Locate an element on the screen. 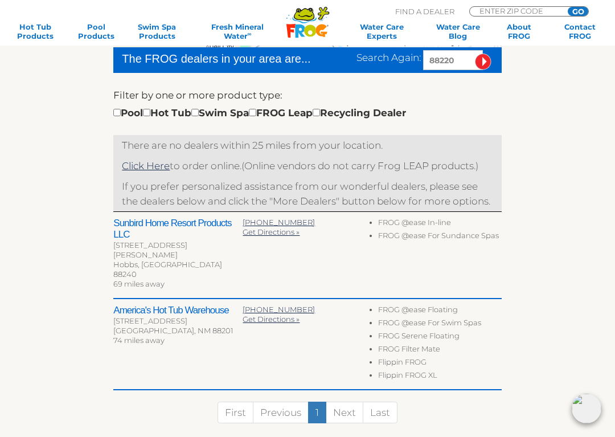 Image resolution: width=615 pixels, height=437 pixels. p: There are no dealers within 25 miles from your location. is located at coordinates (307, 145).